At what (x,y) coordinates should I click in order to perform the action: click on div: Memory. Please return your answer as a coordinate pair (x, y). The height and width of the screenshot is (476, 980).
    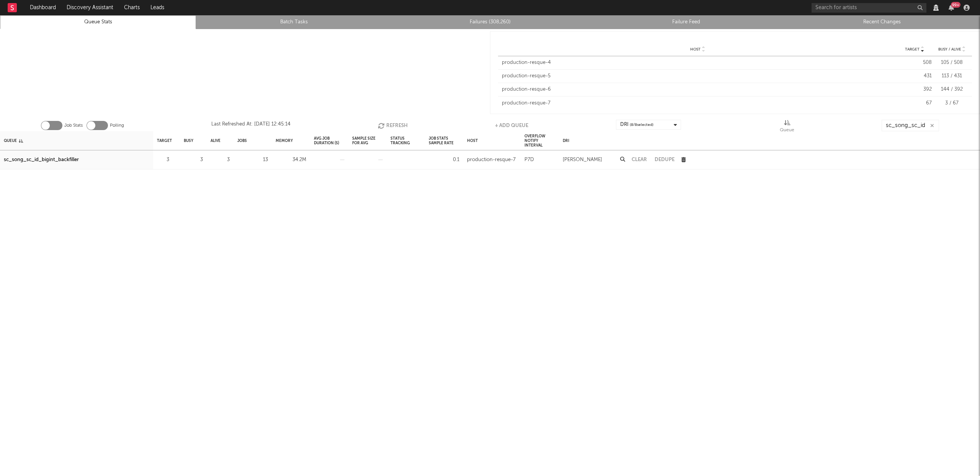
    Looking at the image, I should click on (284, 140).